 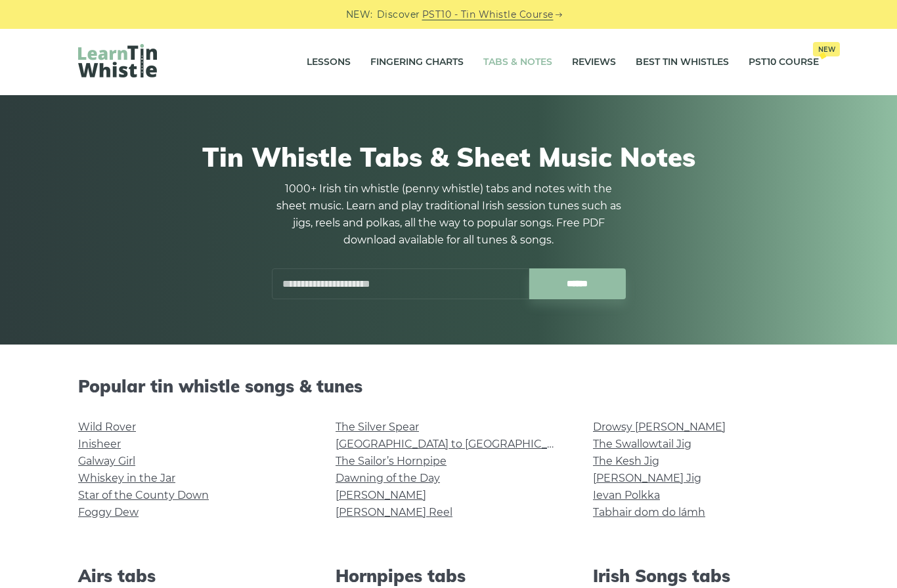 I want to click on h2: Popular tin whistle songs & tunes, so click(x=448, y=386).